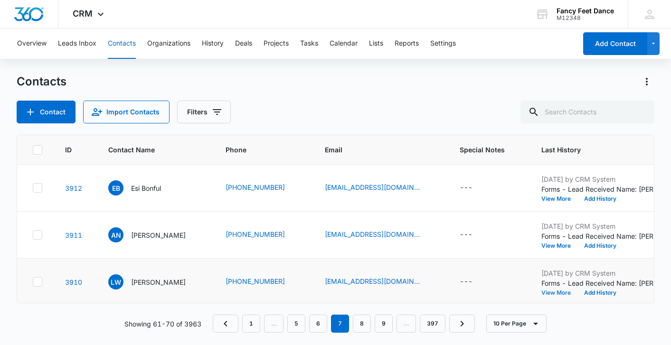 The image size is (671, 345). I want to click on button: Organizations, so click(169, 44).